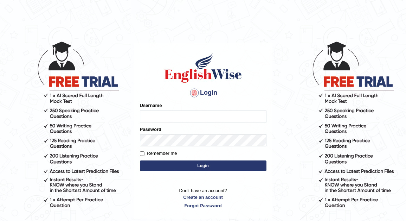 The image size is (406, 221). I want to click on h4: Login, so click(203, 93).